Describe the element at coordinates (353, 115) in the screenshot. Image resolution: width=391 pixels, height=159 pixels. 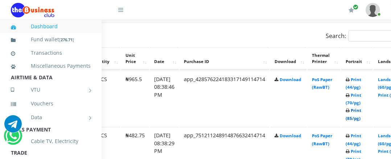
I see `a: Print (85/pg)` at that location.